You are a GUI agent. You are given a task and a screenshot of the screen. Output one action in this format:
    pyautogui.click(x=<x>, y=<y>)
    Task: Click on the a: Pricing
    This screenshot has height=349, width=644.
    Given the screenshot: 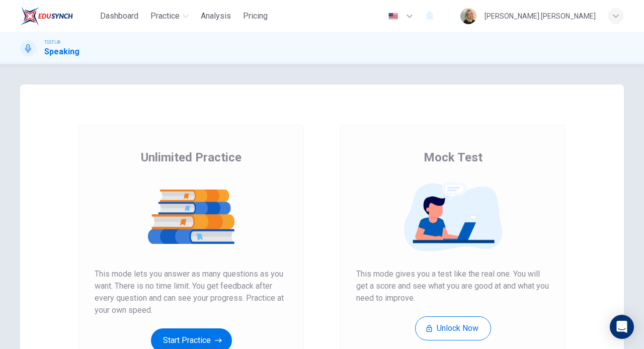 What is the action you would take?
    pyautogui.click(x=255, y=16)
    